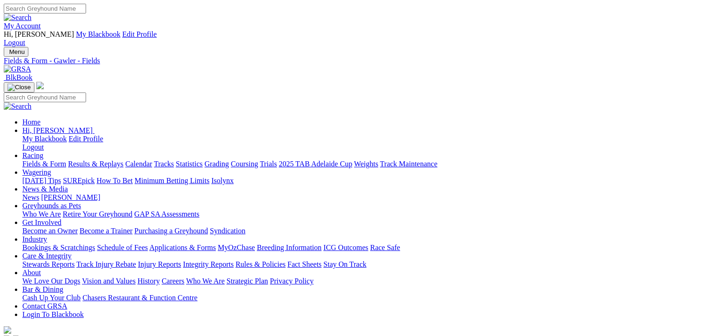 Image resolution: width=704 pixels, height=336 pixels. What do you see at coordinates (361, 198) in the screenshot?
I see `div: News & Media` at bounding box center [361, 198].